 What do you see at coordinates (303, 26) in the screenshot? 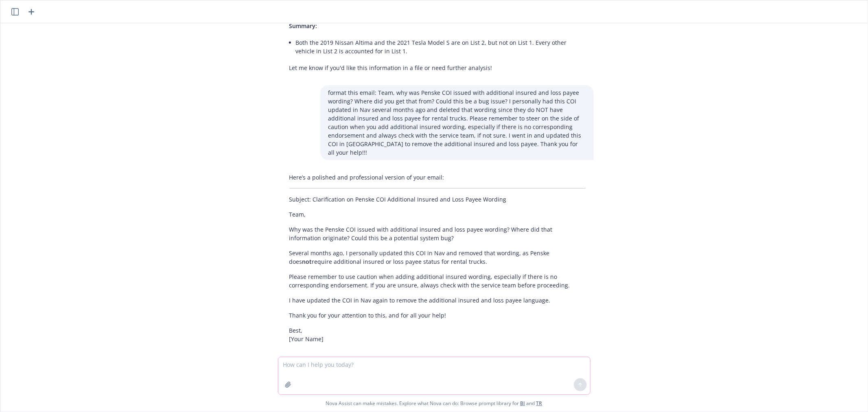
I see `span: Summary:` at bounding box center [303, 26].